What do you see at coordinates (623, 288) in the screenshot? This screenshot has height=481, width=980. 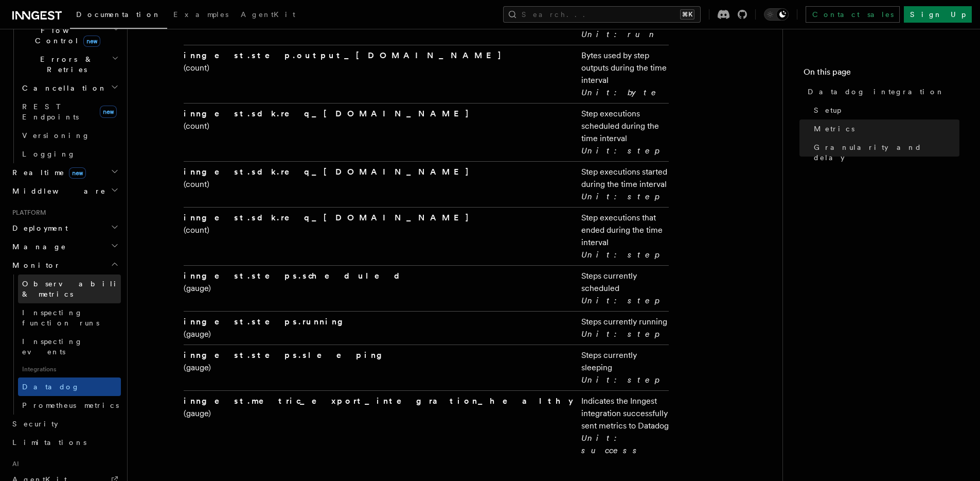 I see `td: Steps currently scheduled` at bounding box center [623, 288].